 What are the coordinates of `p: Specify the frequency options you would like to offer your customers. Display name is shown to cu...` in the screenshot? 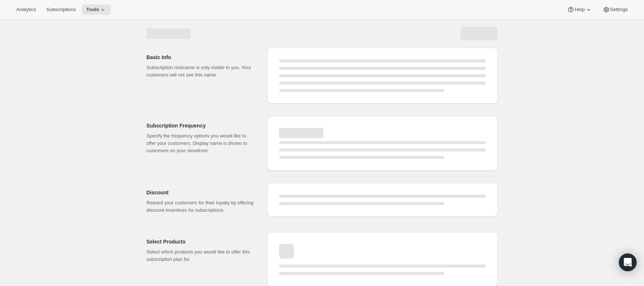 It's located at (201, 143).